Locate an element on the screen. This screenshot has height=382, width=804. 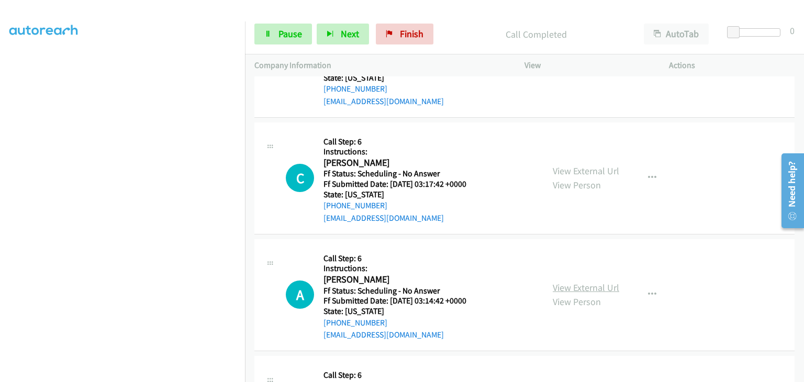
span: Finish is located at coordinates (411, 33).